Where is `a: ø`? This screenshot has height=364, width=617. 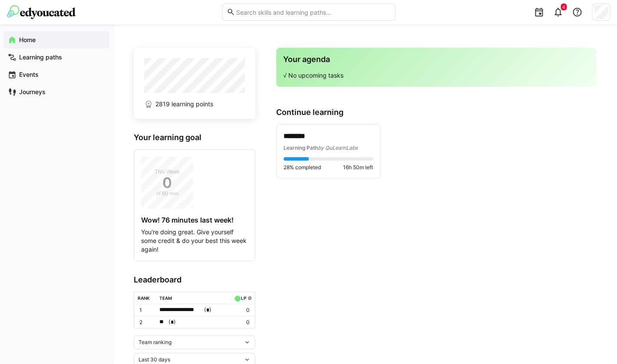
a: ø is located at coordinates (249, 297).